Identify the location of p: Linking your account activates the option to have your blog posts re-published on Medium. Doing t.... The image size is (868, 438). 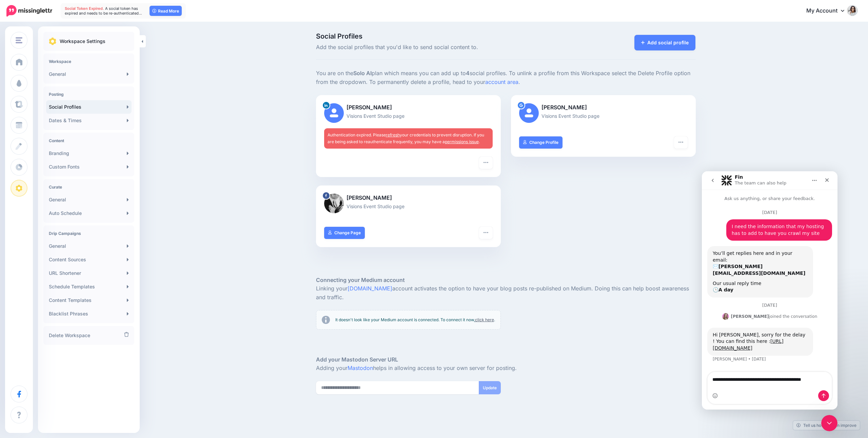
(506, 293).